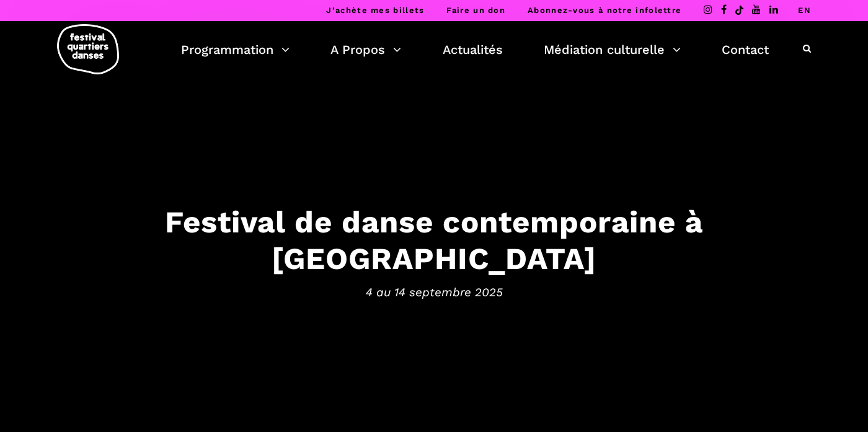 The height and width of the screenshot is (432, 868). What do you see at coordinates (88, 49) in the screenshot?
I see `img: logo-fqd-med` at bounding box center [88, 49].